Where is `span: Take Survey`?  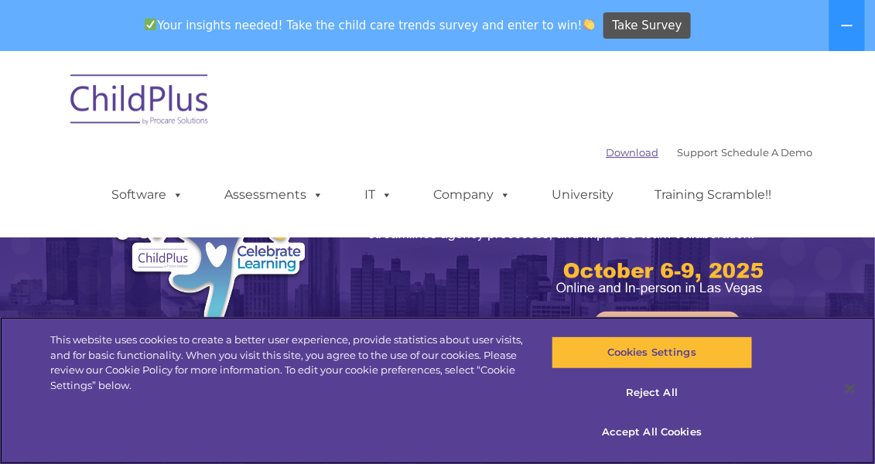
span: Take Survey is located at coordinates (647, 26).